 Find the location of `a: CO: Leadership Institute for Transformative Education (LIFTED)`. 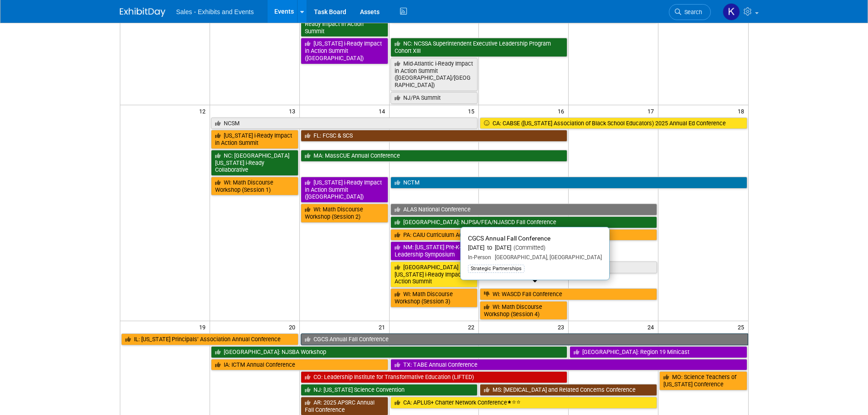

a: CO: Leadership Institute for Transformative Education (LIFTED) is located at coordinates (434, 378).